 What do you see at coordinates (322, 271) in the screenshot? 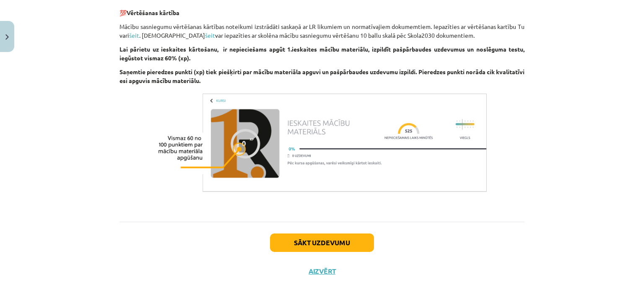
I see `button: Aizvērt` at bounding box center [322, 271].